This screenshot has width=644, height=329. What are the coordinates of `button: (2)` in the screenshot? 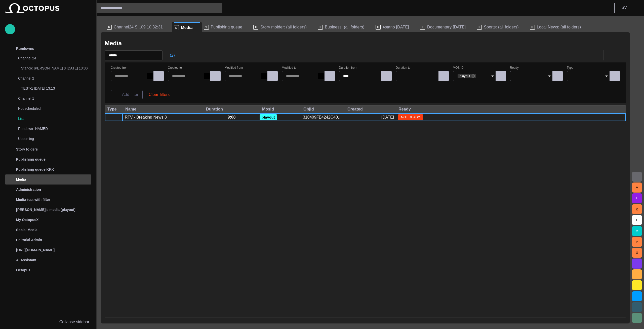 It's located at (170, 55).